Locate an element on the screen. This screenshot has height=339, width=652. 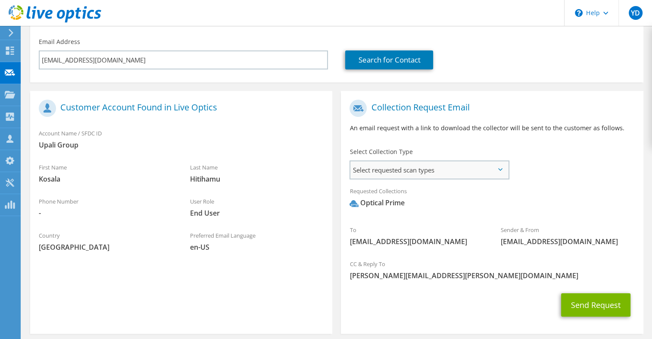
div: First Name is located at coordinates (106, 173).